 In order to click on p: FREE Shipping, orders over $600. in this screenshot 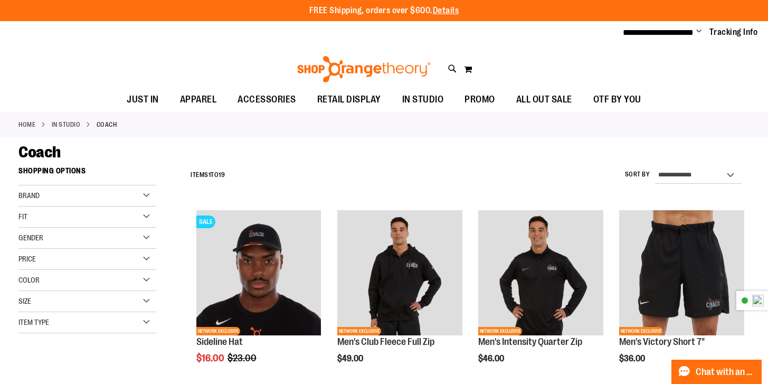, I will do `click(384, 11)`.